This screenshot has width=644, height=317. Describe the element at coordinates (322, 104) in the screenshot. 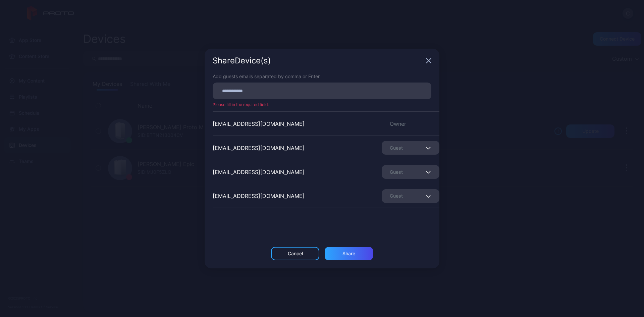

I see `div: Please fill in the required field.` at that location.